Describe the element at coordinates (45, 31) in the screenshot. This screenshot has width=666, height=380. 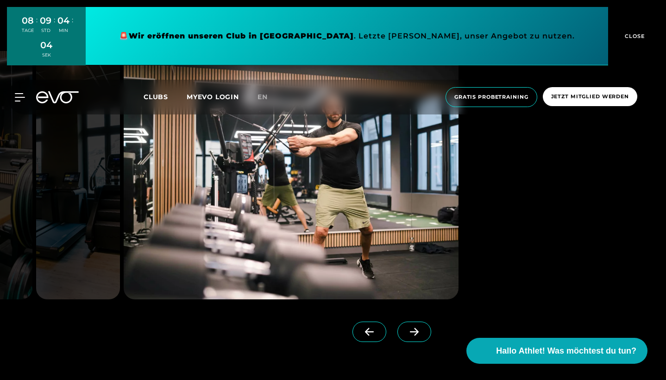
I see `div: STD` at that location.